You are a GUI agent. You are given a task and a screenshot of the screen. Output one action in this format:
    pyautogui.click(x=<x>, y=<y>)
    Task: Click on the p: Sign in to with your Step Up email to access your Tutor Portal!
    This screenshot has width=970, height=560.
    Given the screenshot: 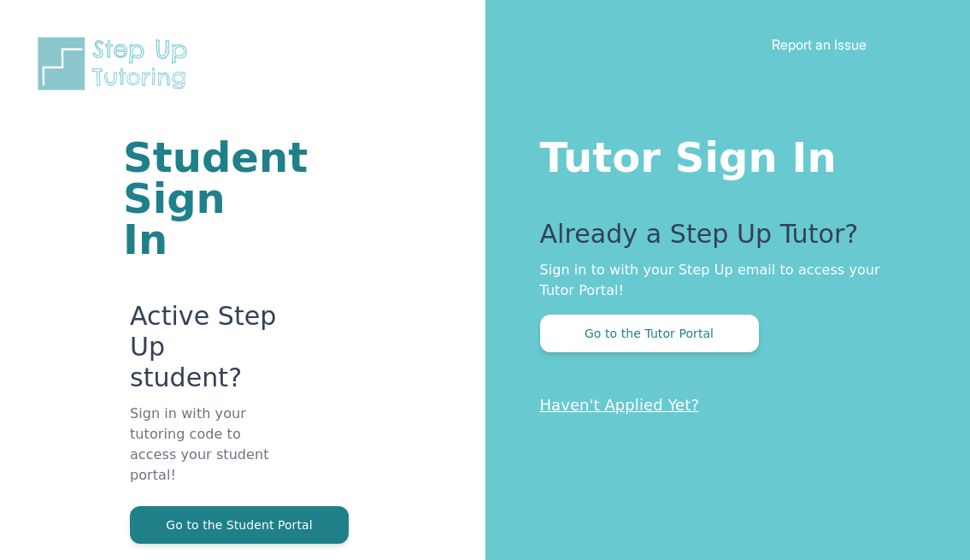 What is the action you would take?
    pyautogui.click(x=721, y=280)
    